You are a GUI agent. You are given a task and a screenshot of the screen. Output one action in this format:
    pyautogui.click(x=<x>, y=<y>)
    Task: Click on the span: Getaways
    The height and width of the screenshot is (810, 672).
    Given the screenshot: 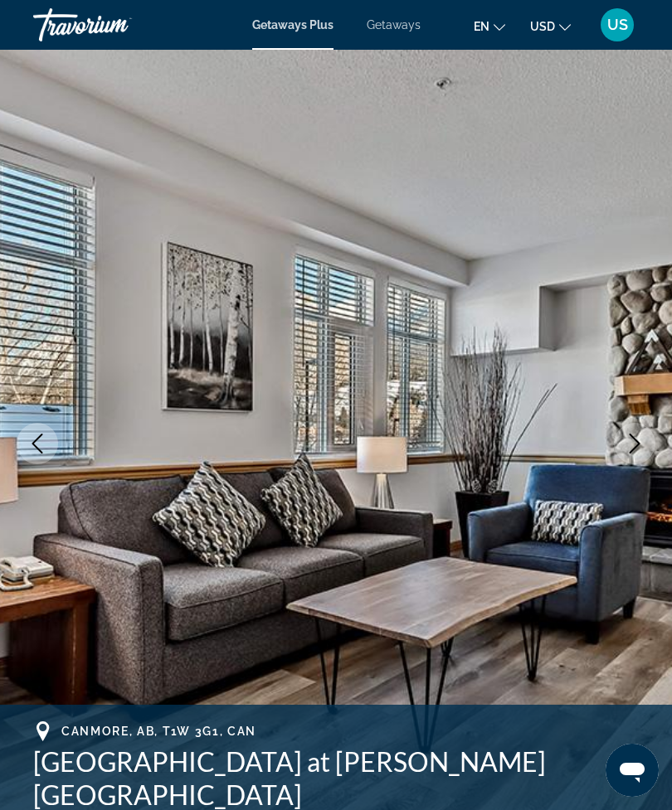 What is the action you would take?
    pyautogui.click(x=393, y=25)
    